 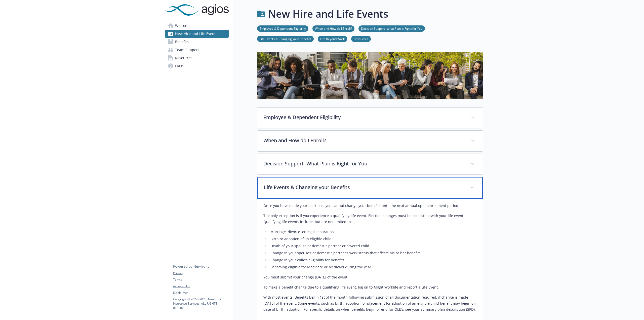 What do you see at coordinates (332, 38) in the screenshot?
I see `a: Life Beyond Work` at bounding box center [332, 38].